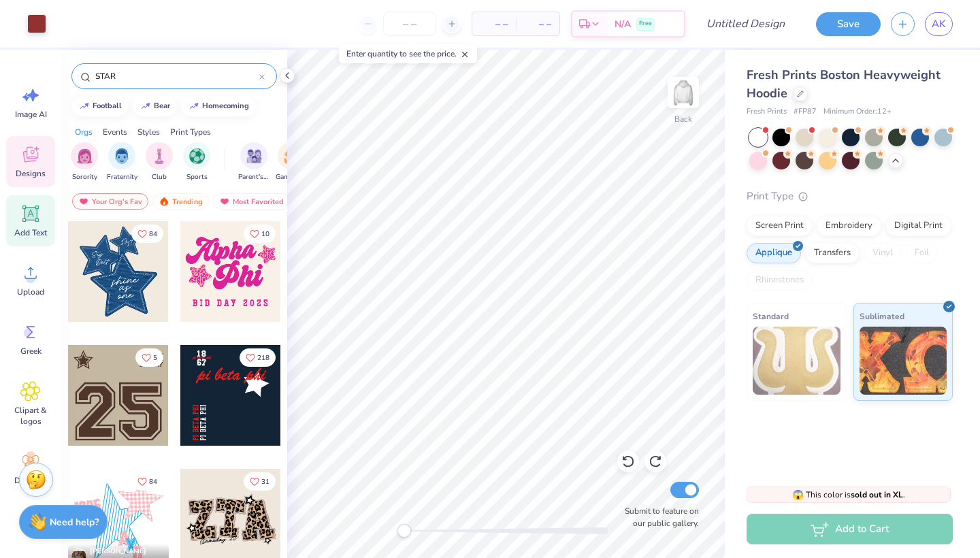  I want to click on span: Sports, so click(197, 177).